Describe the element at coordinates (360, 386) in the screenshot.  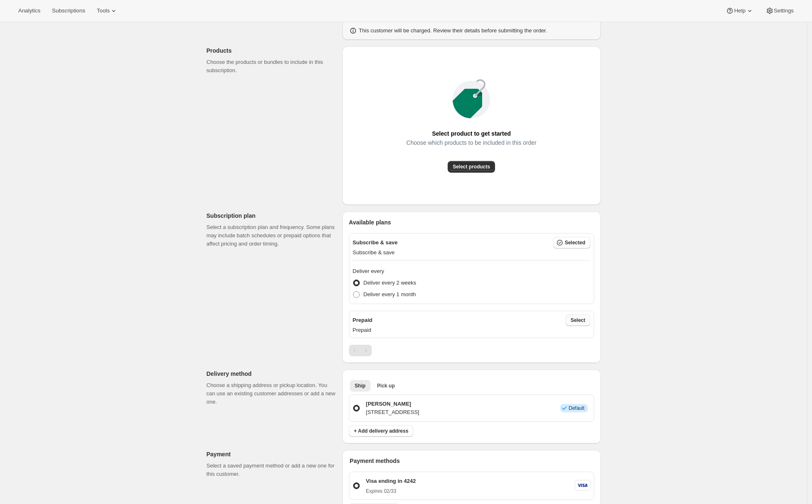
I see `span: Ship` at that location.